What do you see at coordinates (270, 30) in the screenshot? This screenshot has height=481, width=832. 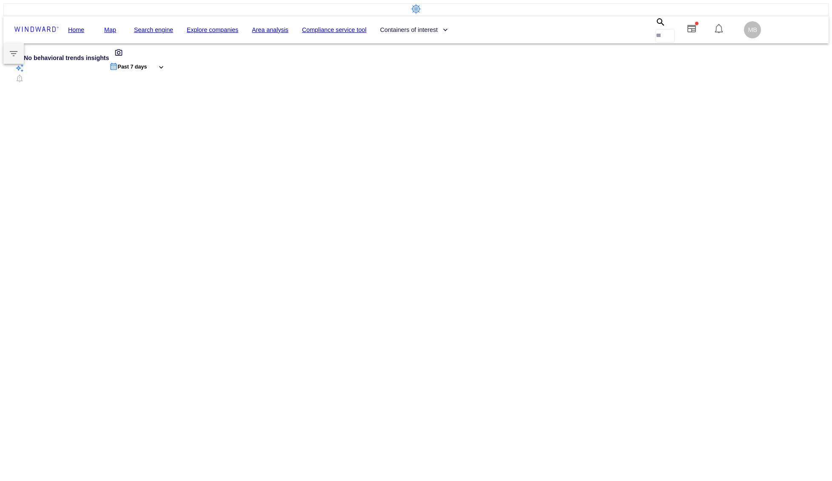 I see `a: Area analysis` at bounding box center [270, 30].